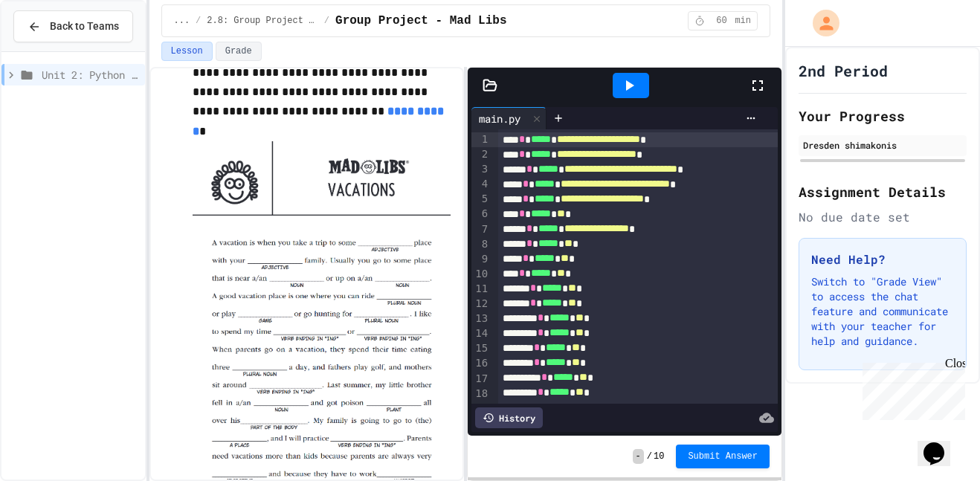 The height and width of the screenshot is (481, 980). What do you see at coordinates (721, 21) in the screenshot?
I see `span: 60` at bounding box center [721, 21].